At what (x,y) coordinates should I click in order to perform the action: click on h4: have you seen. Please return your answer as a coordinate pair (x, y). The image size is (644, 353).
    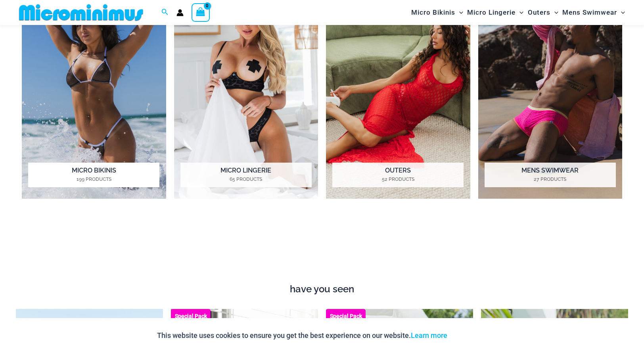
    Looking at the image, I should click on (322, 290).